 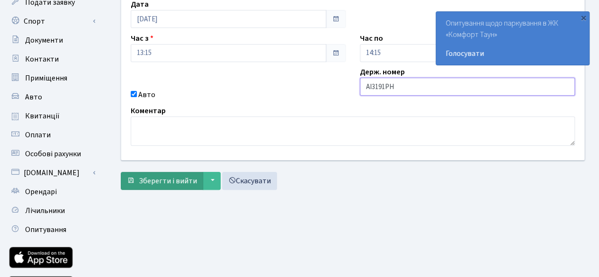 What do you see at coordinates (249, 181) in the screenshot?
I see `a: Скасувати` at bounding box center [249, 181].